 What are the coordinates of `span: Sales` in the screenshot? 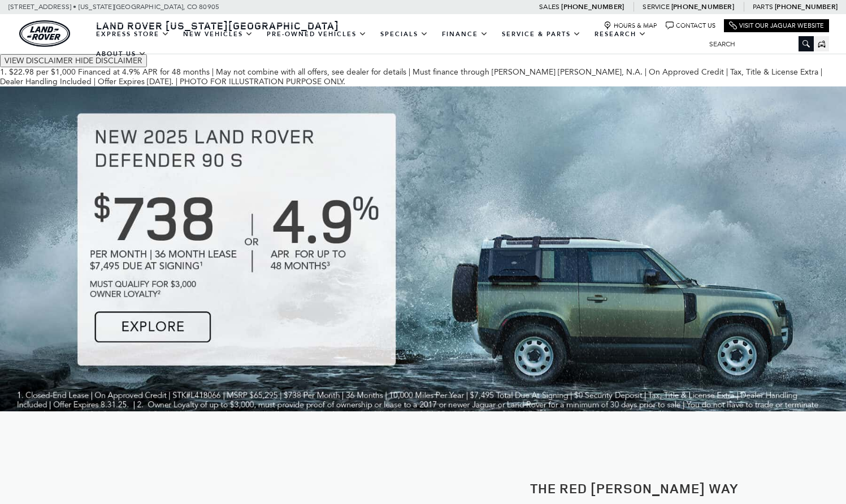 It's located at (549, 7).